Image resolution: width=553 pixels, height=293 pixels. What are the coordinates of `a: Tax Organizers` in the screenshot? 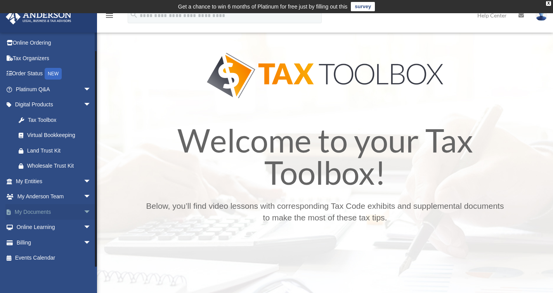 It's located at (54, 58).